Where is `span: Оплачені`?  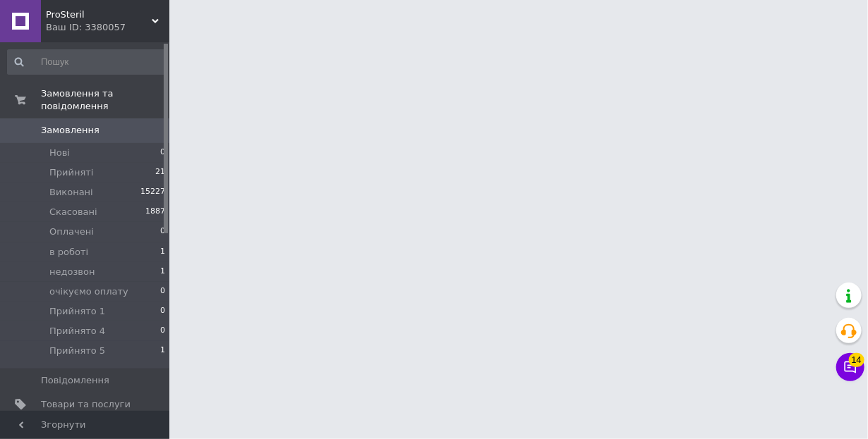 span: Оплачені is located at coordinates (71, 232).